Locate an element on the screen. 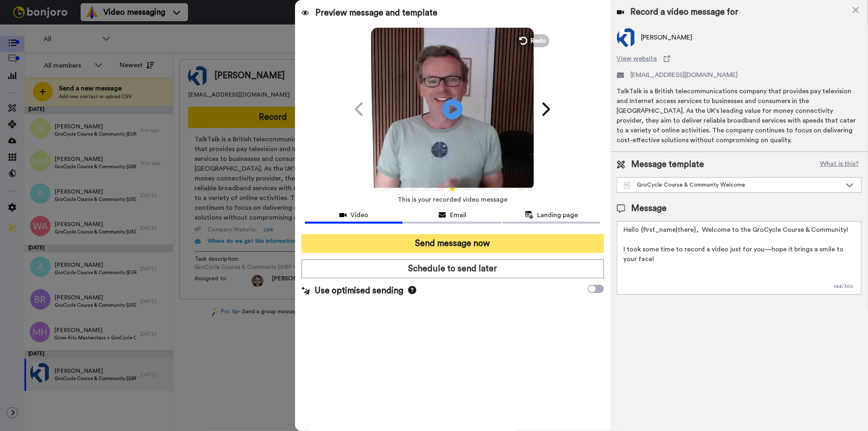  span: Message is located at coordinates (649, 208).